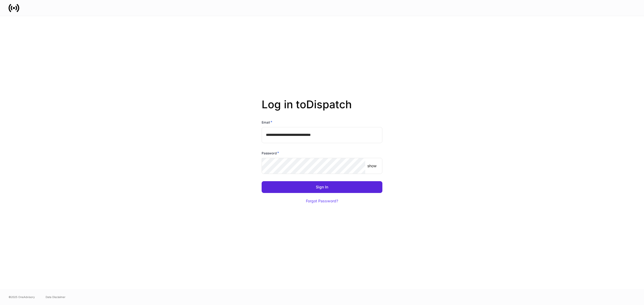 The width and height of the screenshot is (644, 305). I want to click on button: Sign In, so click(322, 187).